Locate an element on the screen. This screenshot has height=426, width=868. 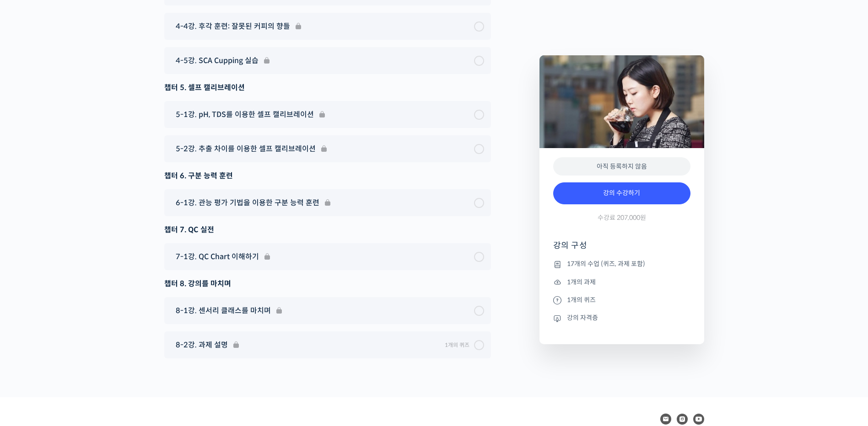
li: 1개의 퀴즈 is located at coordinates (622, 300).